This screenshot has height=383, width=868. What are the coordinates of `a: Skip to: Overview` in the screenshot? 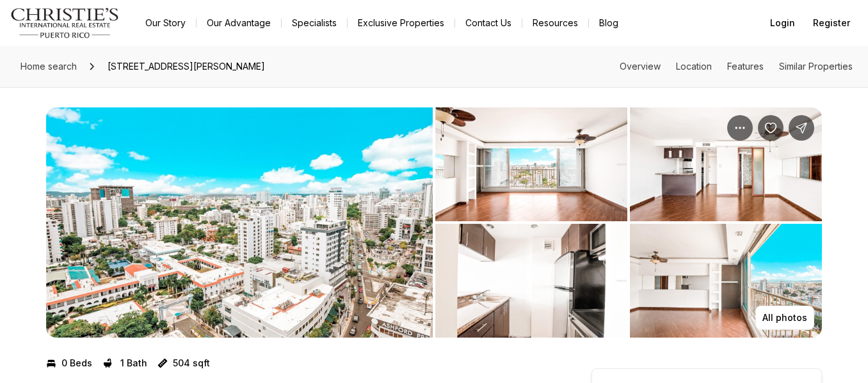 It's located at (640, 66).